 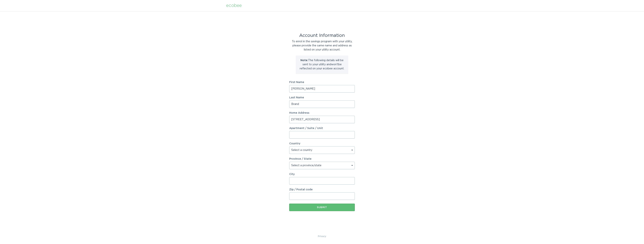 What do you see at coordinates (322, 128) in the screenshot?
I see `label: Apartment / Suite / Unit` at bounding box center [322, 128].